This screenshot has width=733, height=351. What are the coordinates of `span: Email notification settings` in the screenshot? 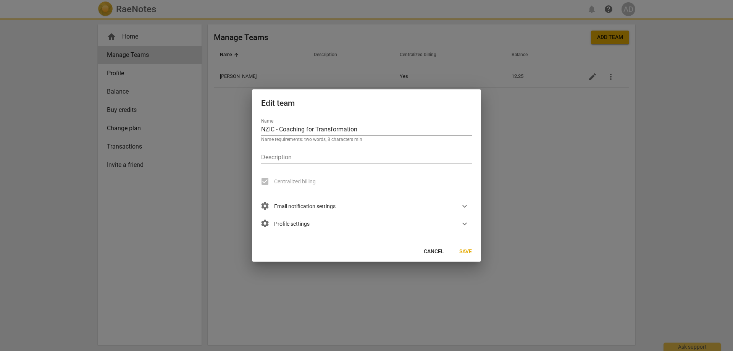 It's located at (298, 206).